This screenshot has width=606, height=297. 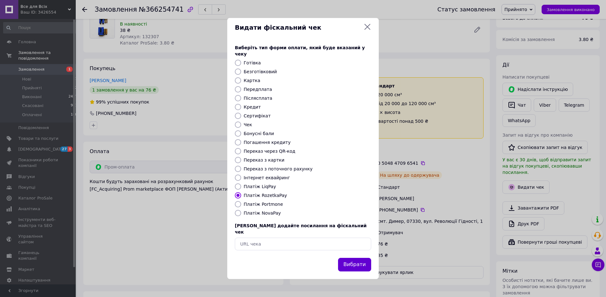 What do you see at coordinates (258, 89) in the screenshot?
I see `label: Передплата` at bounding box center [258, 89].